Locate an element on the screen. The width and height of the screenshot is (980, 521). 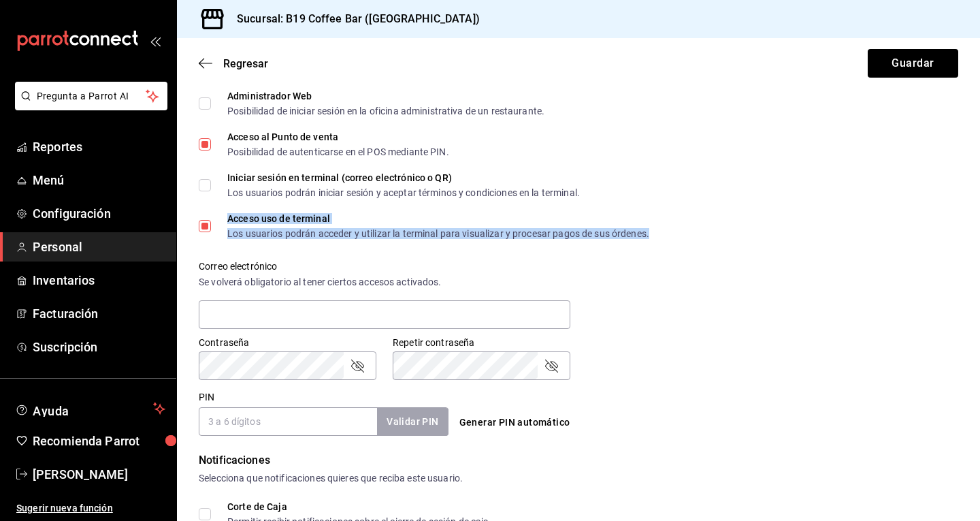
div: Corte de Caja is located at coordinates (359, 506).